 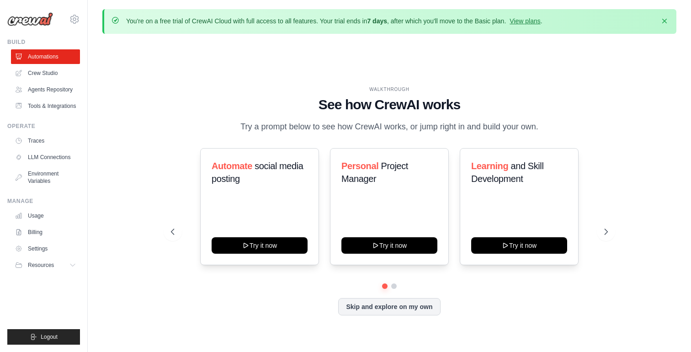 What do you see at coordinates (41, 265) in the screenshot?
I see `span: Resources` at bounding box center [41, 265].